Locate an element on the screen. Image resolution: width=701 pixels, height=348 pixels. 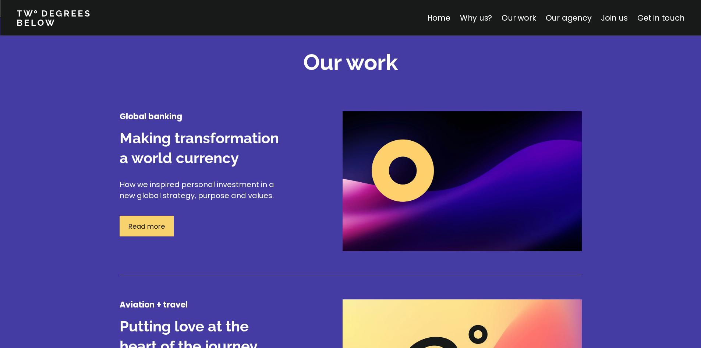
h3: Making transformation a world currency is located at coordinates (204, 148).